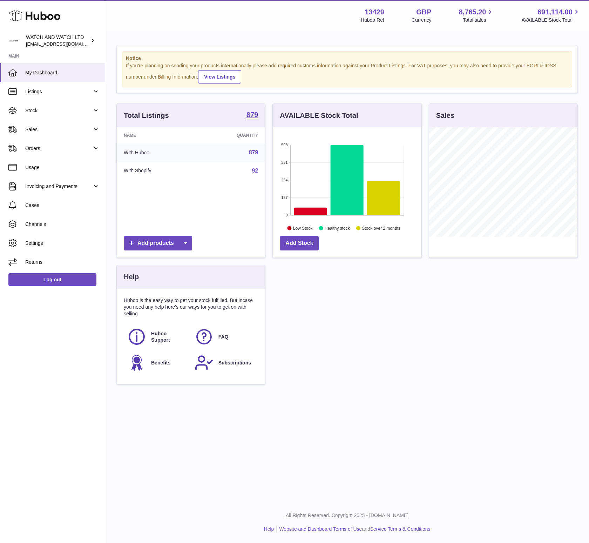  What do you see at coordinates (252, 115) in the screenshot?
I see `strong: 879` at bounding box center [252, 115].